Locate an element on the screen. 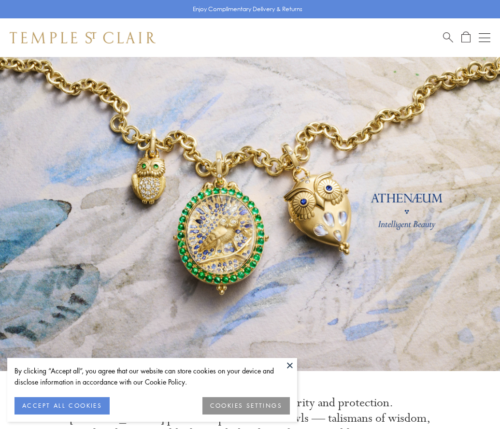  div: By clicking “Accept all”, you agree that our website can store cookies on your device and disclos... is located at coordinates (152, 376).